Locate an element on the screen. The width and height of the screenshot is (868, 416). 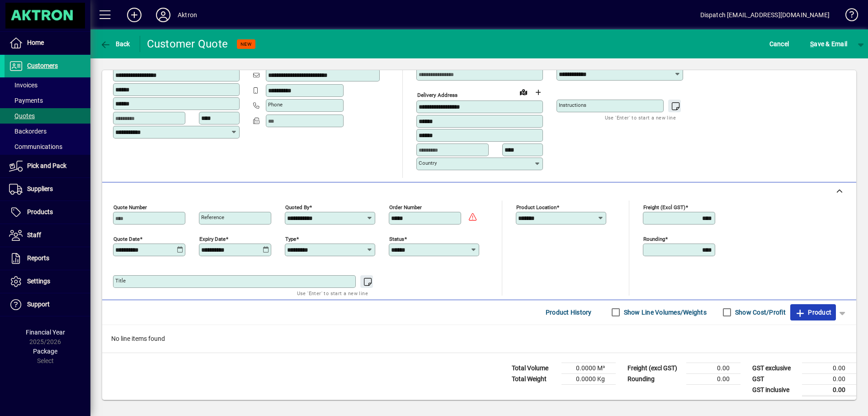
app-page-header-button: Back is located at coordinates (115, 44).